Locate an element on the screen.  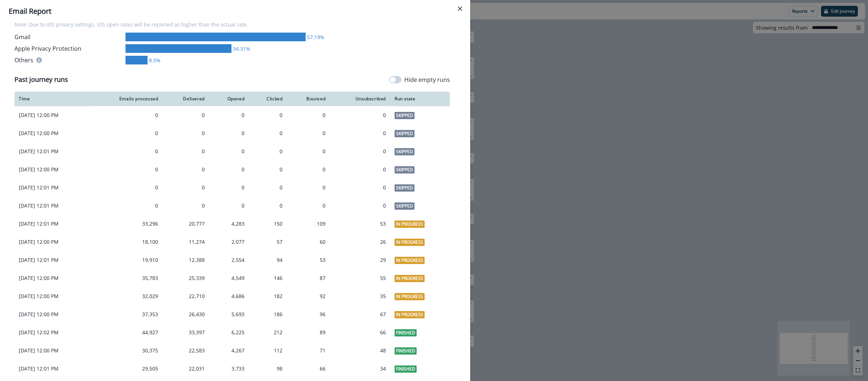
p: Hide empty runs is located at coordinates (427, 79).